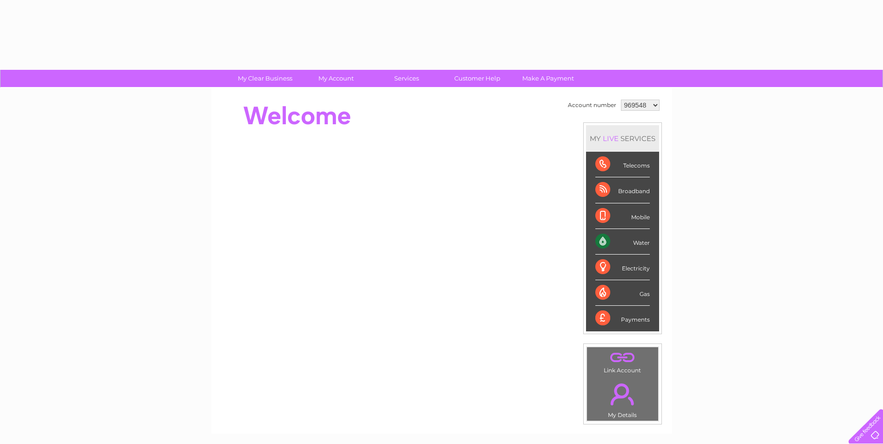  Describe the element at coordinates (623, 164) in the screenshot. I see `div: Telecoms` at that location.